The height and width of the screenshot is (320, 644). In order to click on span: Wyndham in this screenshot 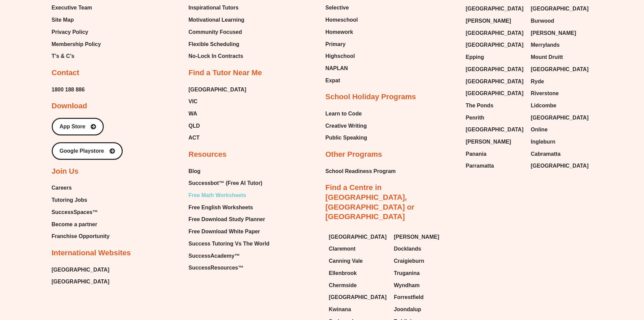, I will do `click(407, 285)`.